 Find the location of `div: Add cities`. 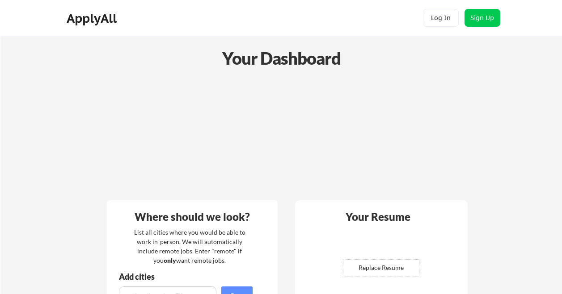

div: Add cities is located at coordinates (187, 277).